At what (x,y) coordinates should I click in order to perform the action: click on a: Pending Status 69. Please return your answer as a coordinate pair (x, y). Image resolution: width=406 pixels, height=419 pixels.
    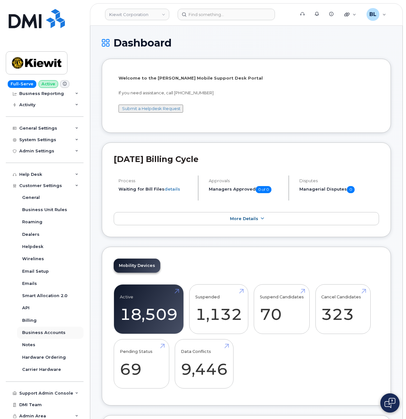
    Looking at the image, I should click on (141, 364).